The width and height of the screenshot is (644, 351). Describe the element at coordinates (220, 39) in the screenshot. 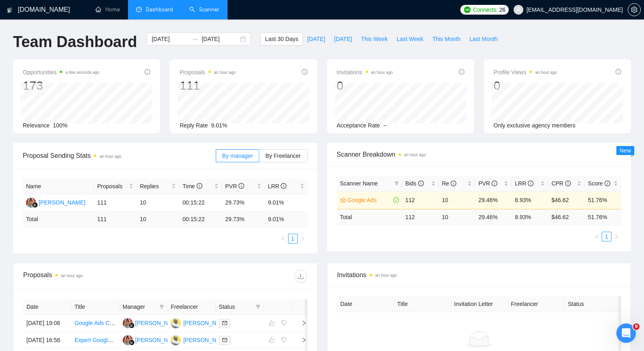

I see `input: End date` at that location.